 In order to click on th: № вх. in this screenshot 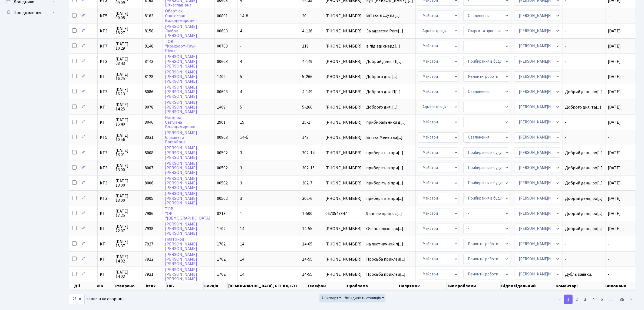, I will do `click(155, 286)`.